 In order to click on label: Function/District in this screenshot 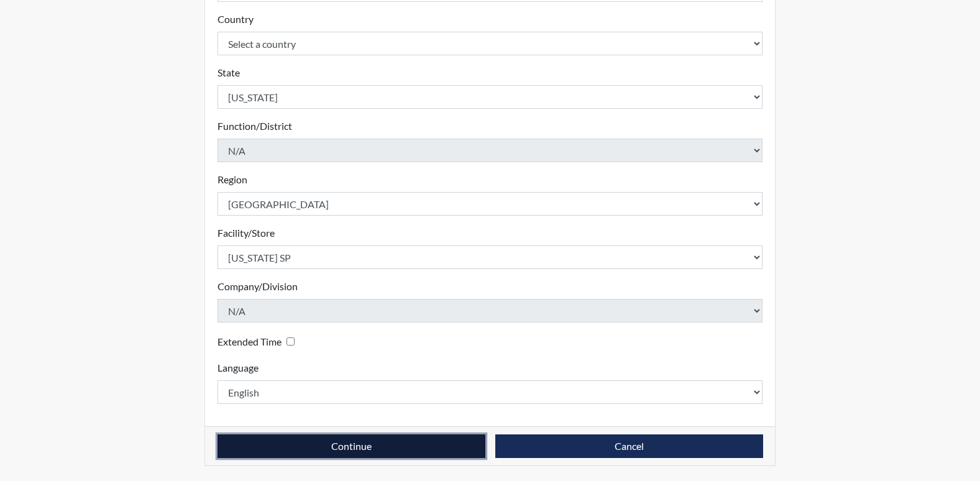, I will do `click(255, 126)`.